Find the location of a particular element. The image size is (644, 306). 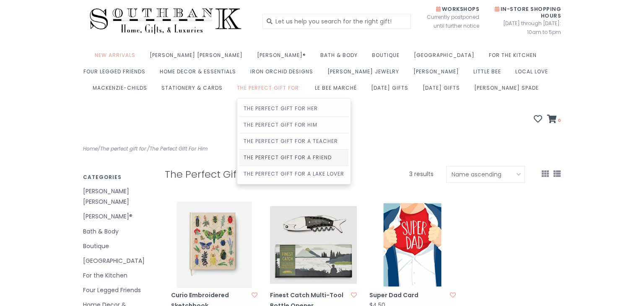

span: 3 results is located at coordinates (422, 174).